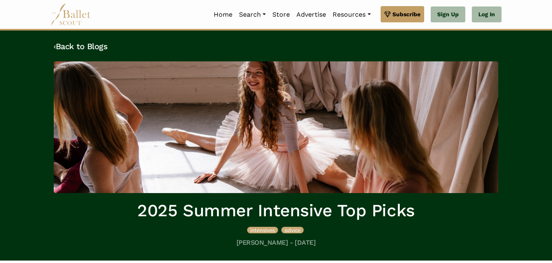 This screenshot has height=263, width=552. What do you see at coordinates (486, 15) in the screenshot?
I see `a: Log In` at bounding box center [486, 15].